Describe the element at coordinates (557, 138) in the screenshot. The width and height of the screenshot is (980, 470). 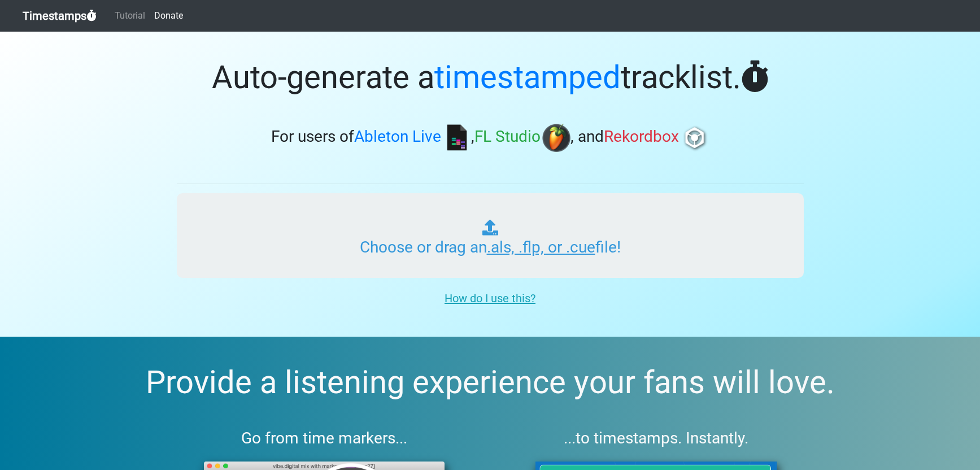
I see `img: fl.png` at that location.